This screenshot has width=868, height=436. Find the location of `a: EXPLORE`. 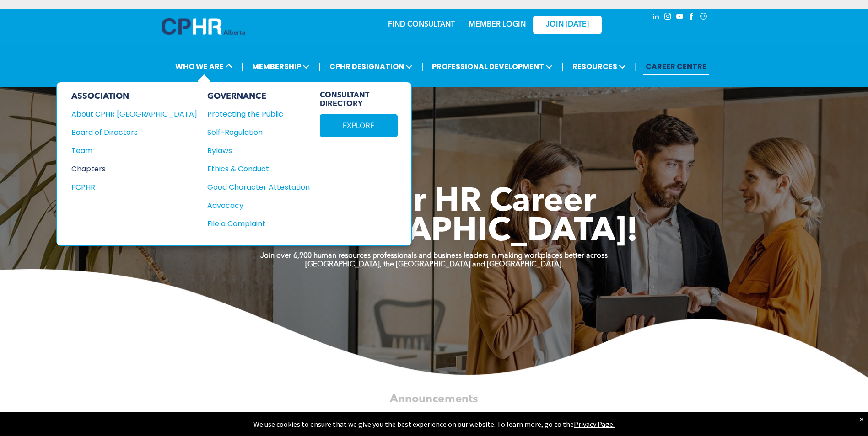

a: EXPLORE is located at coordinates (359, 125).